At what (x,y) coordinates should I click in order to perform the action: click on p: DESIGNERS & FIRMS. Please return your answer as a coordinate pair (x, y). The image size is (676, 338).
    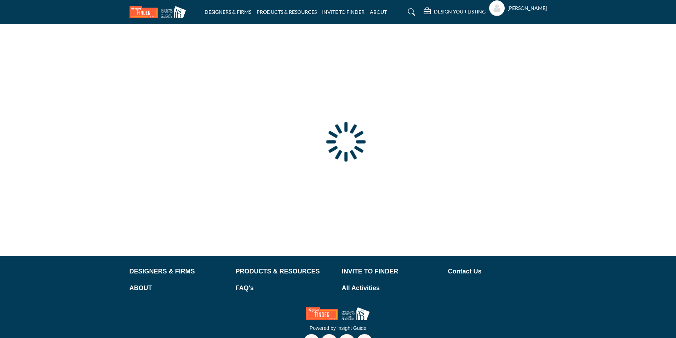
    Looking at the image, I should click on (179, 271).